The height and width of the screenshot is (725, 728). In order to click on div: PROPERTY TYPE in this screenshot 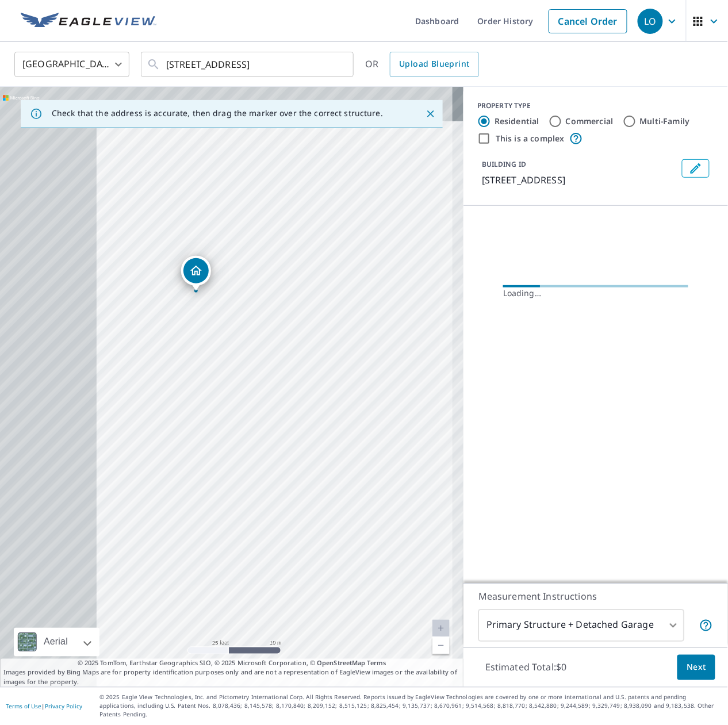, I will do `click(595, 106)`.